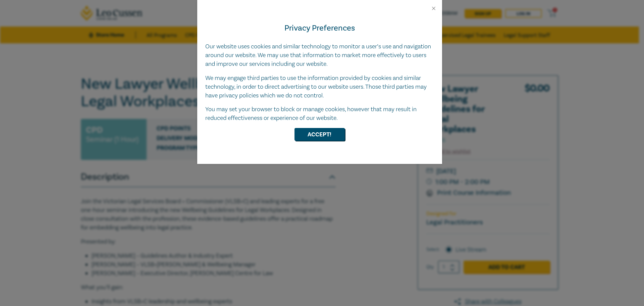  What do you see at coordinates (434, 9) in the screenshot?
I see `button: Close` at bounding box center [434, 9].